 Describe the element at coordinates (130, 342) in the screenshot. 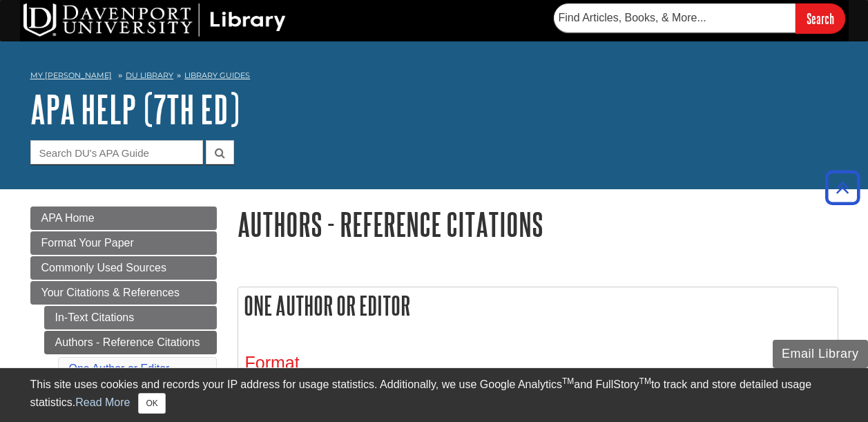

I see `a: Authors - Reference Citations` at that location.